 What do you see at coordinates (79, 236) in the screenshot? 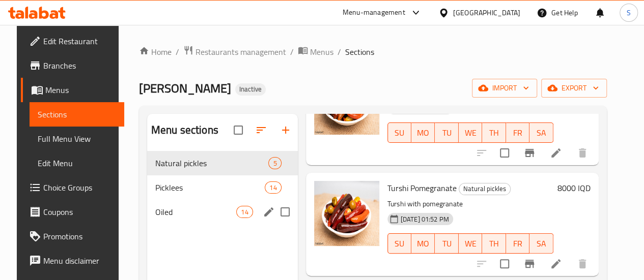
I see `span: Promotions` at bounding box center [79, 236].